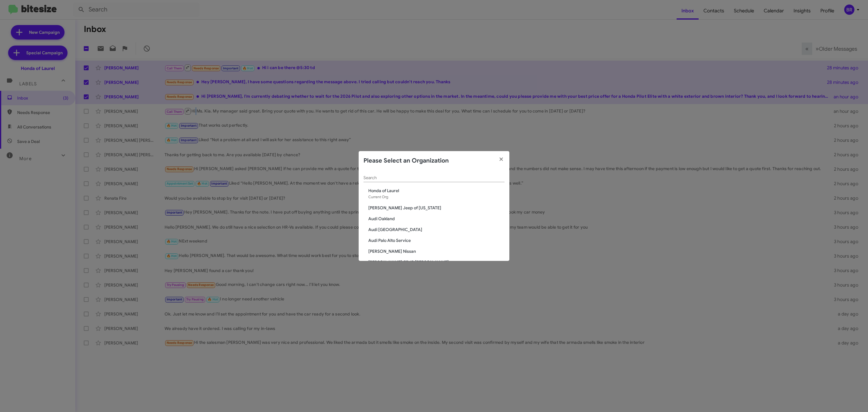 This screenshot has height=412, width=868. I want to click on span: Audi Palo Alto Service, so click(436, 241).